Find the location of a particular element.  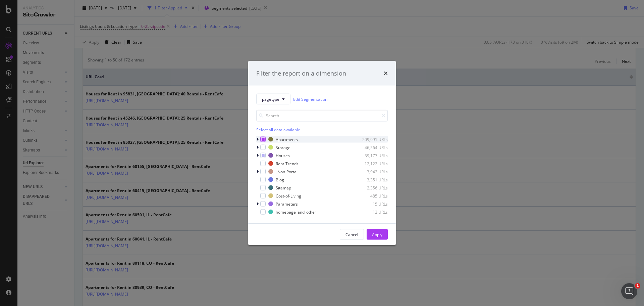

div: times is located at coordinates (386, 73).